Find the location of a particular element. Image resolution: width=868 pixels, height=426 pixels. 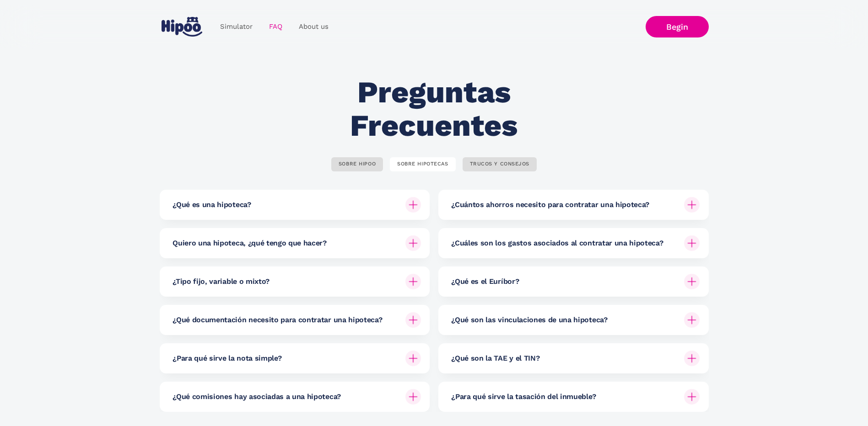

h6: ¿Tipo fijo, variable o mixto? is located at coordinates (221, 282).